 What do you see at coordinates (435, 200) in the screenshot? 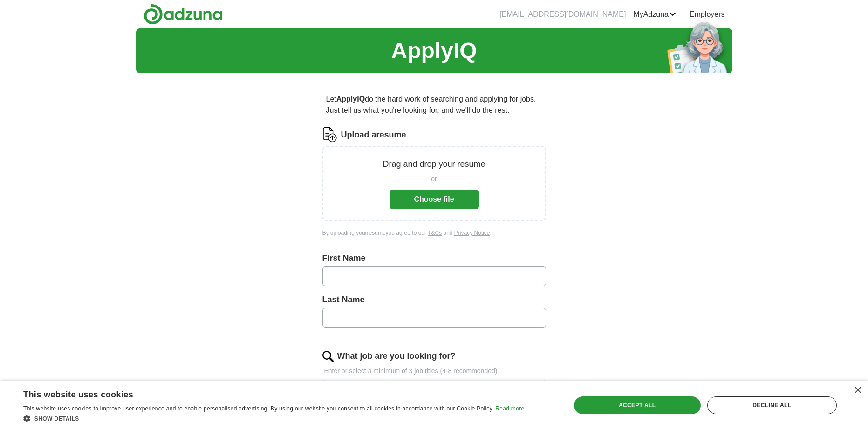
I see `button: Choose file` at bounding box center [435, 200].